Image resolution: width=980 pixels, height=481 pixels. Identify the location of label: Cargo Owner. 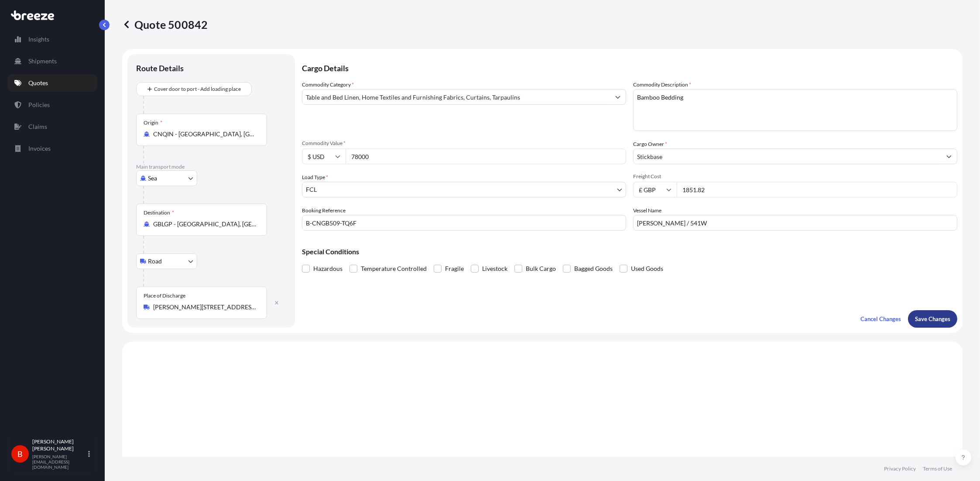
(650, 144).